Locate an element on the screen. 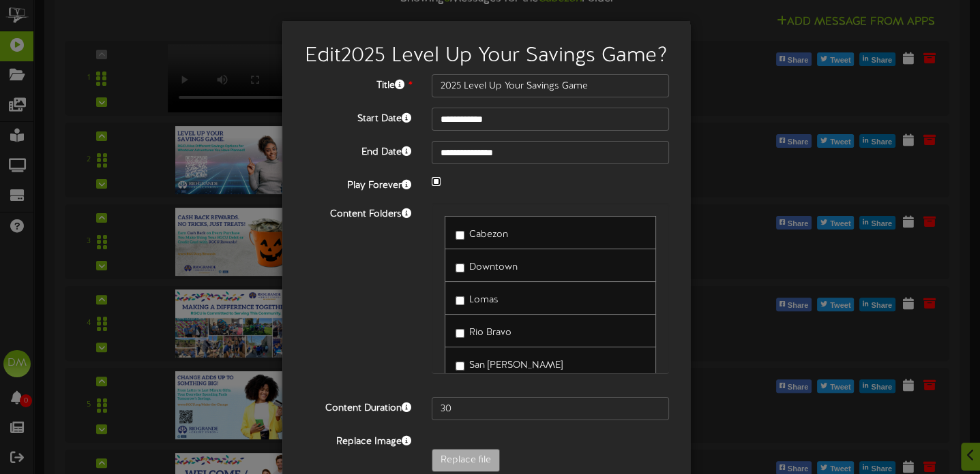 Image resolution: width=980 pixels, height=474 pixels. input: Title is located at coordinates (550, 86).